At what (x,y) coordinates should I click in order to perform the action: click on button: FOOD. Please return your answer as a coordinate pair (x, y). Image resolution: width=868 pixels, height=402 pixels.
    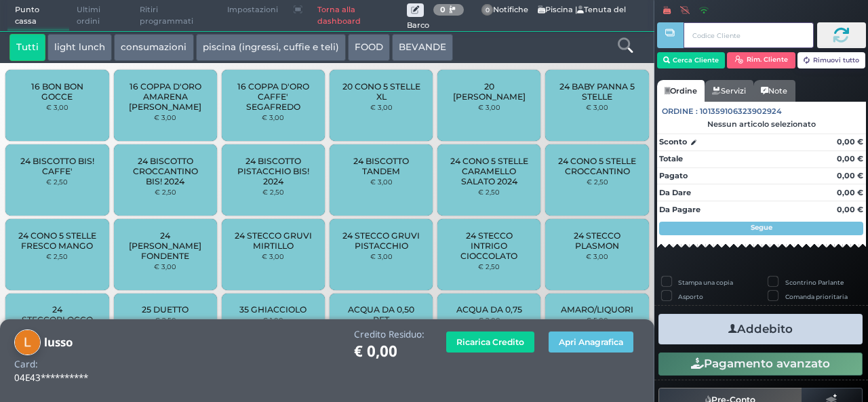
    Looking at the image, I should click on (369, 47).